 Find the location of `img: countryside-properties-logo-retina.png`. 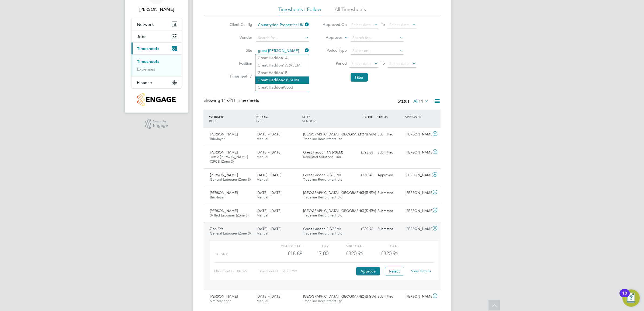

img: countryside-properties-logo-retina.png is located at coordinates (156, 99).